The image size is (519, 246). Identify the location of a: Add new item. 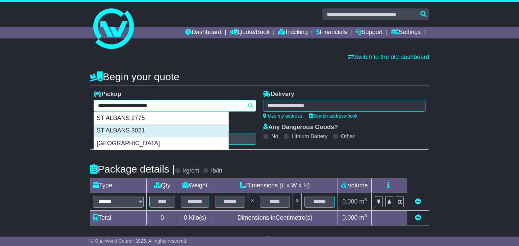
(418, 218).